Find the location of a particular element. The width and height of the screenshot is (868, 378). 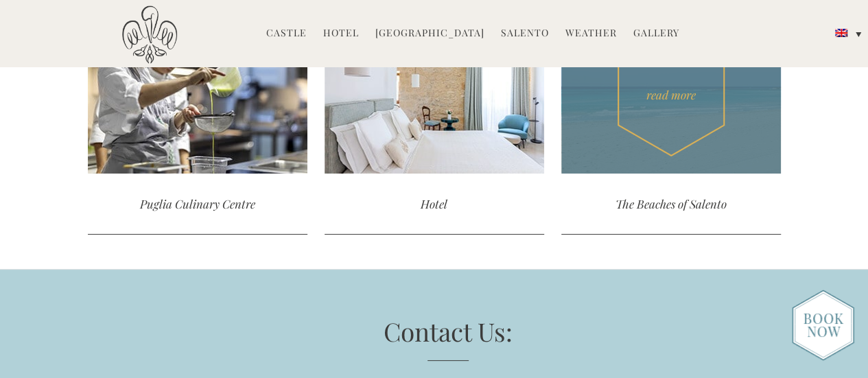

img: Castello di Ugento is located at coordinates (150, 34).